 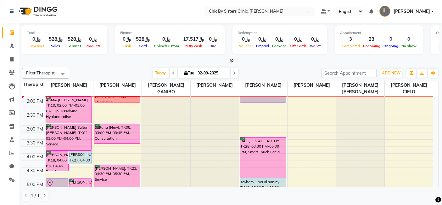 I want to click on div: 4:30 PM, so click(x=35, y=170).